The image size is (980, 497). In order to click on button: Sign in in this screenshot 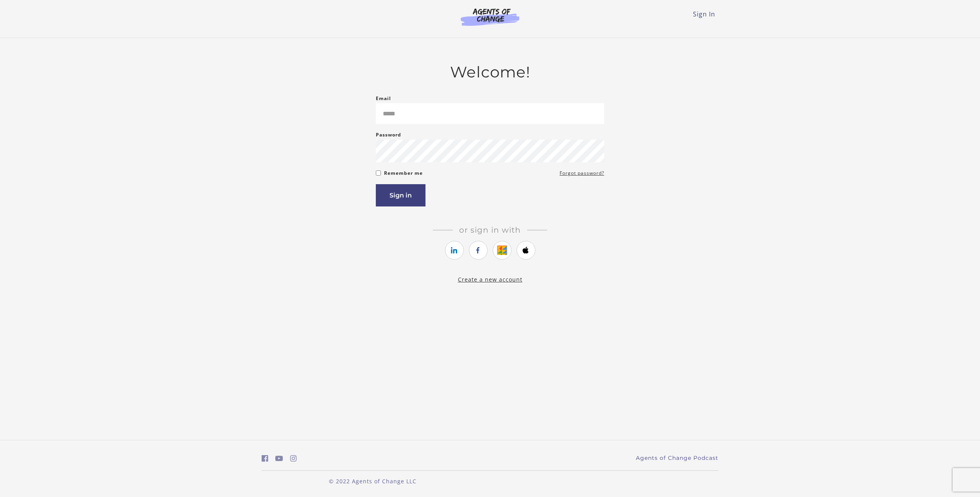, I will do `click(400, 195)`.